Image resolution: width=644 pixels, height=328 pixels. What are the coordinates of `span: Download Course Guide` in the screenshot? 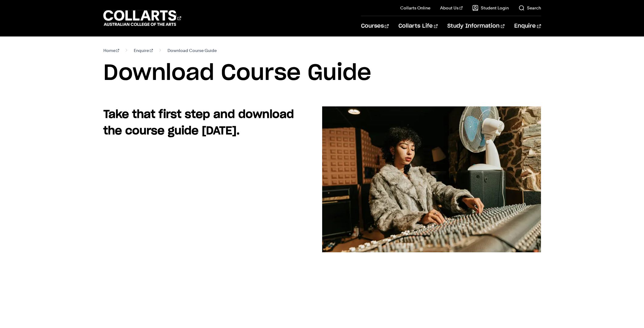 It's located at (192, 51).